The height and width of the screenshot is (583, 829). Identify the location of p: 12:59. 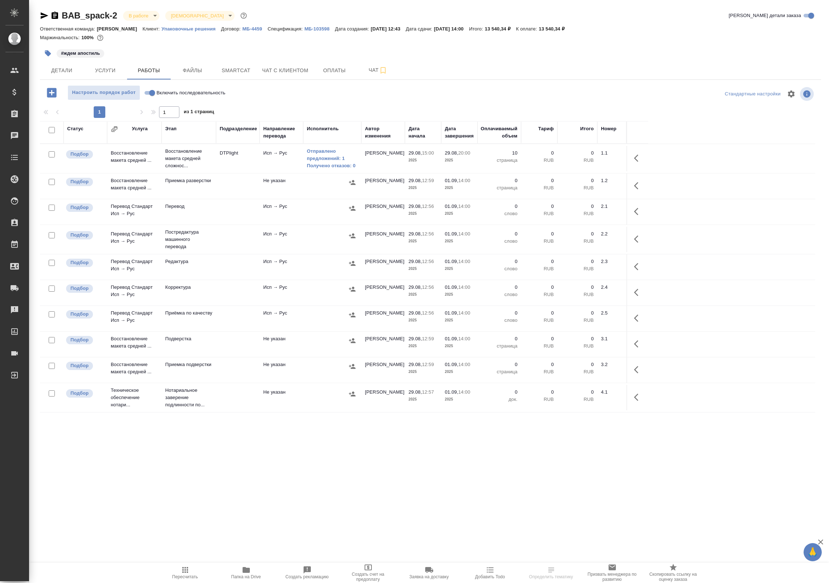
(428, 180).